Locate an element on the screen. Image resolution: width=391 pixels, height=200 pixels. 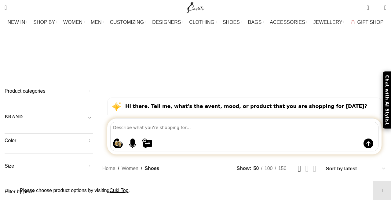
span: Show is located at coordinates (244, 168).